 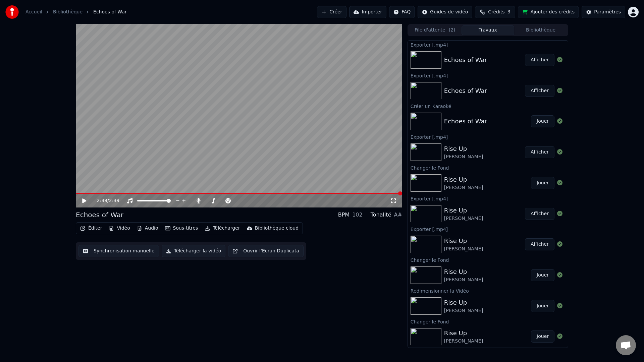 What do you see at coordinates (488, 290) in the screenshot?
I see `div: Redimensionner la Vidéo` at bounding box center [488, 290].